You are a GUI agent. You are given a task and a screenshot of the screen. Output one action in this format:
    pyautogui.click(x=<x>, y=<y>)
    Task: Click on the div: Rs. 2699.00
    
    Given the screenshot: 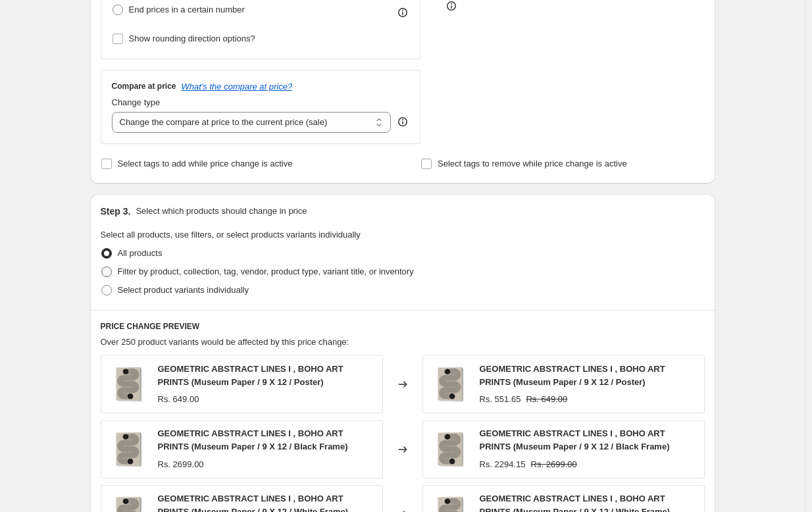 What is the action you would take?
    pyautogui.click(x=181, y=465)
    